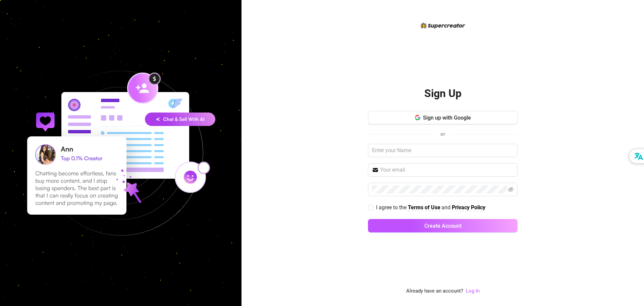 The height and width of the screenshot is (306, 644). What do you see at coordinates (447, 118) in the screenshot?
I see `span: Sign up with Google` at bounding box center [447, 118].